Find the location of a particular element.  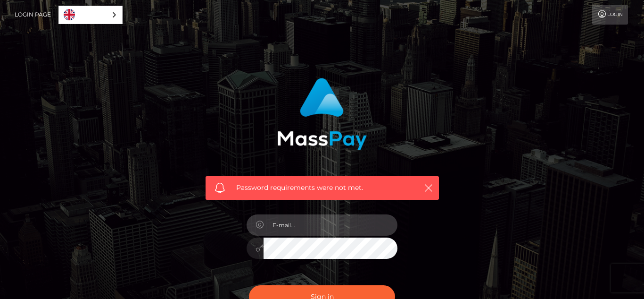

a: English is located at coordinates (90, 15).